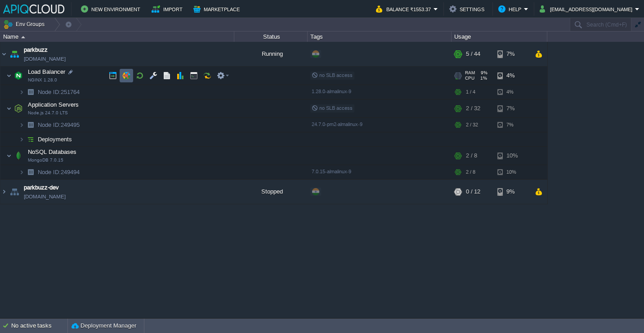  I want to click on div: Name, so click(117, 37).